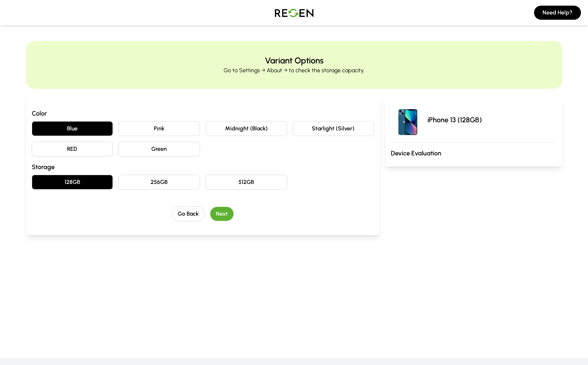  I want to click on button: RED, so click(72, 149).